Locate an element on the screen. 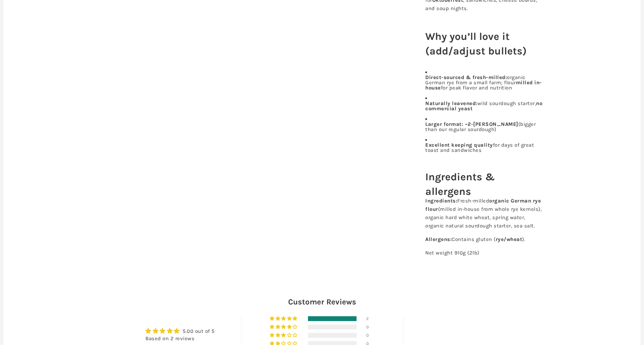  a: 5.00 out of 5 is located at coordinates (199, 331).